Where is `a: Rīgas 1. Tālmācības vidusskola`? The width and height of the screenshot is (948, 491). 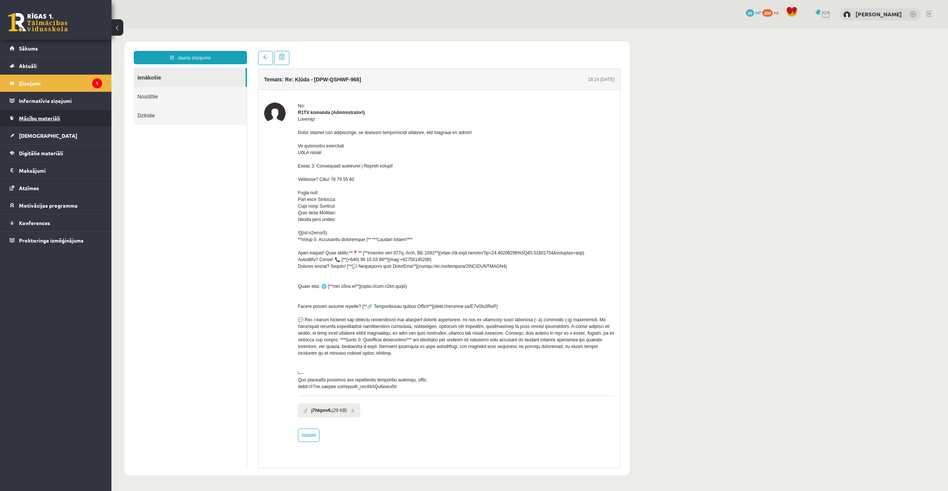 a: Rīgas 1. Tālmācības vidusskola is located at coordinates (38, 22).